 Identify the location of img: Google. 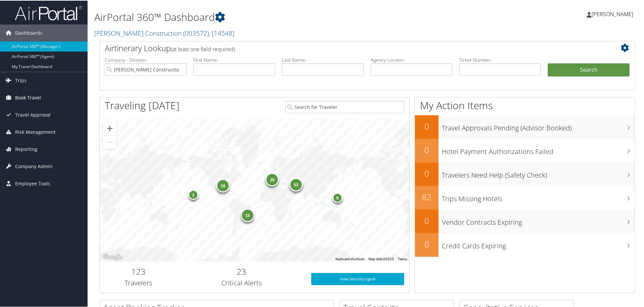
(112, 257).